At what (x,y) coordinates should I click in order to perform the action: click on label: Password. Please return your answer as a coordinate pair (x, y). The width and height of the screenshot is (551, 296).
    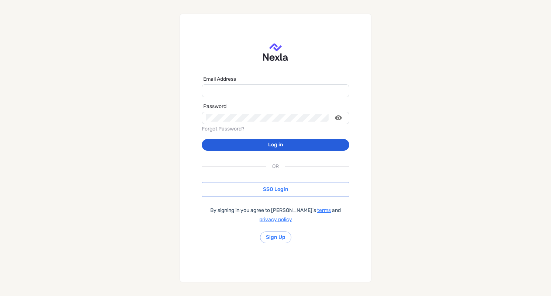
    Looking at the image, I should click on (215, 107).